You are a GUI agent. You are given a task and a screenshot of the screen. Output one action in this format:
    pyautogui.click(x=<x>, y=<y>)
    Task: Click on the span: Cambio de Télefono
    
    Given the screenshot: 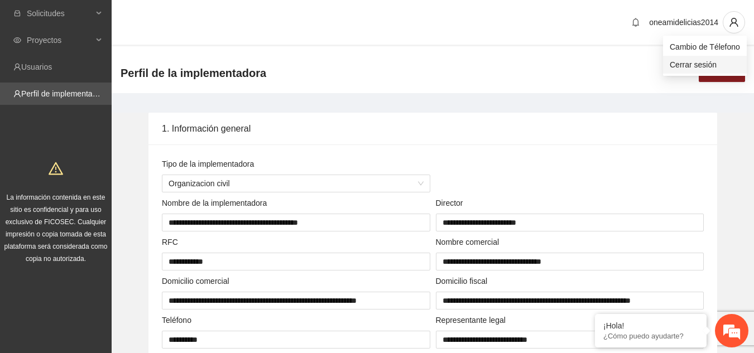 What is the action you would take?
    pyautogui.click(x=704, y=47)
    